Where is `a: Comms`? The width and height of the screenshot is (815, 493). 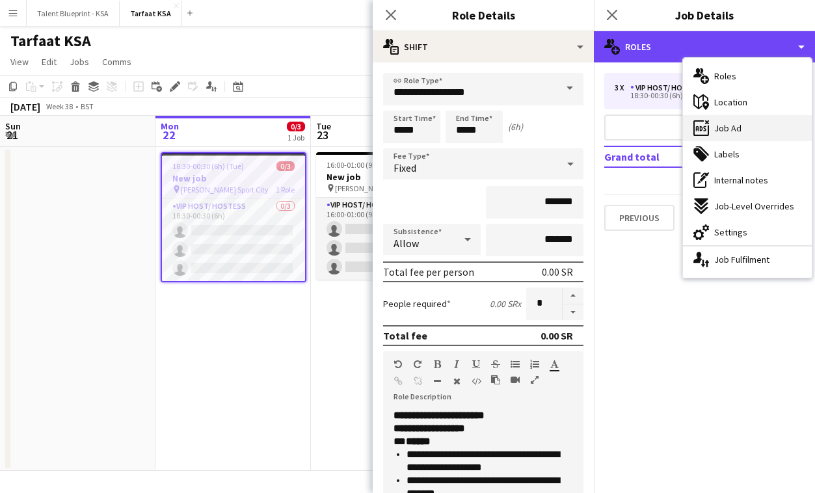 a: Comms is located at coordinates (116, 62).